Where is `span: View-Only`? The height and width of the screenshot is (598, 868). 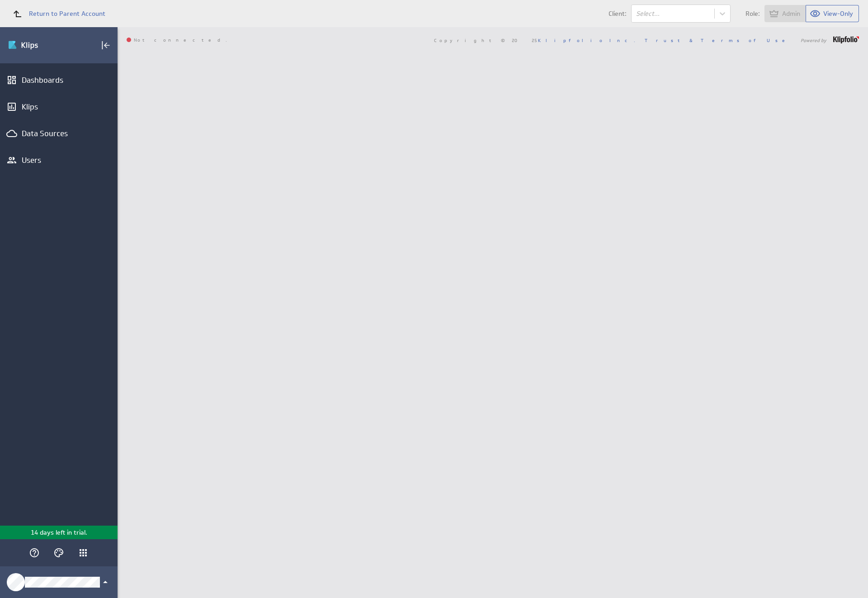
span: View-Only is located at coordinates (838, 14).